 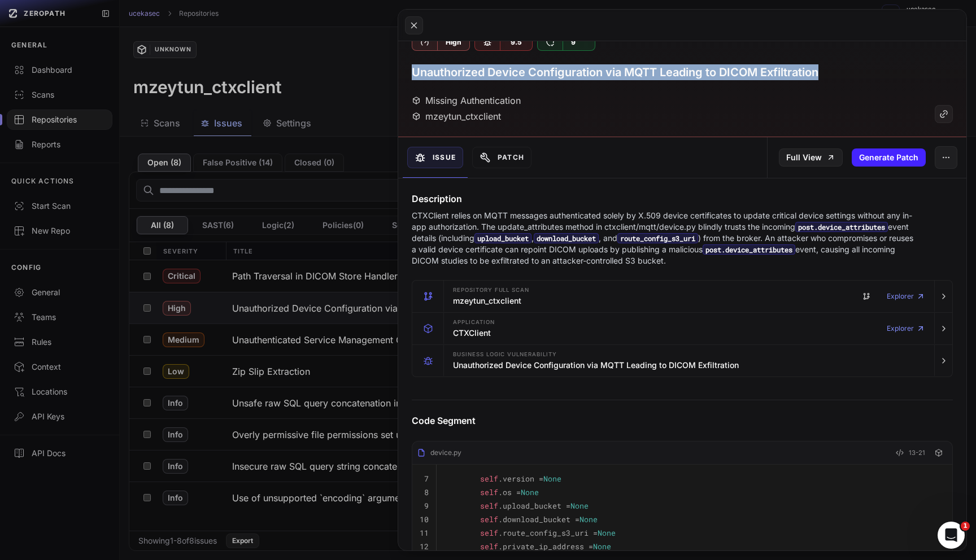 I want to click on code: 12, so click(x=424, y=547).